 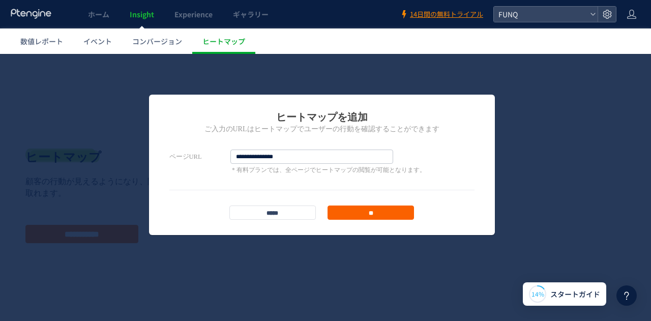 What do you see at coordinates (200, 103) in the screenshot?
I see `label: ページURL` at bounding box center [200, 103].